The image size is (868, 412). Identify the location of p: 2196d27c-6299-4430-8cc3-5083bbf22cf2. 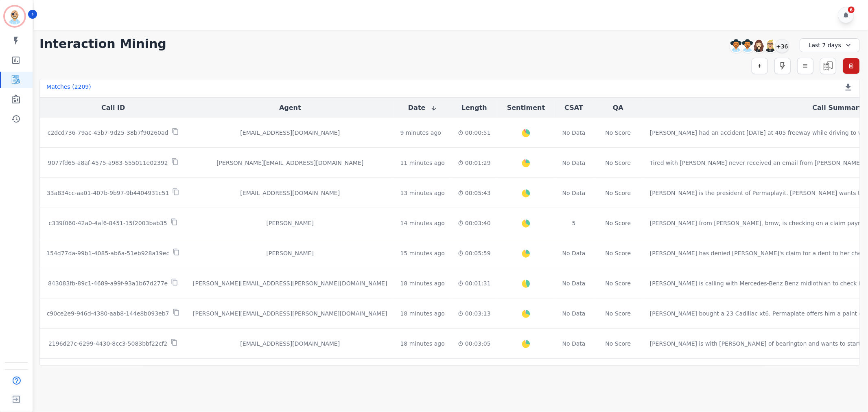
(108, 343).